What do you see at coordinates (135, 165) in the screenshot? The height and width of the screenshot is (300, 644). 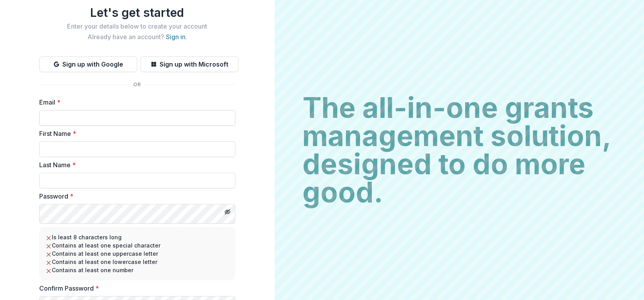 I see `label: Last Name` at bounding box center [135, 165].